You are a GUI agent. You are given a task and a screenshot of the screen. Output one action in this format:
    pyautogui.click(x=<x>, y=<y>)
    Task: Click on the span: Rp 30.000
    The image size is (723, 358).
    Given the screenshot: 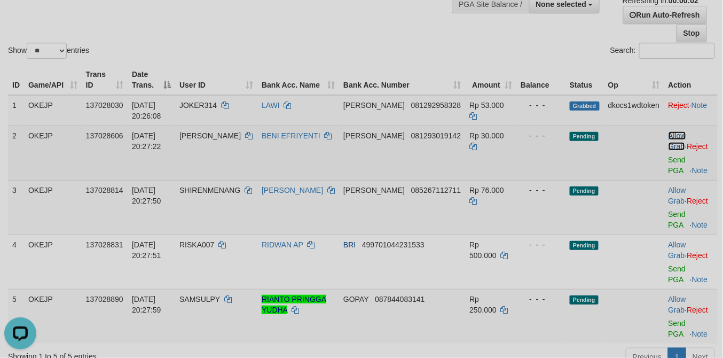 What is the action you would take?
    pyautogui.click(x=486, y=136)
    